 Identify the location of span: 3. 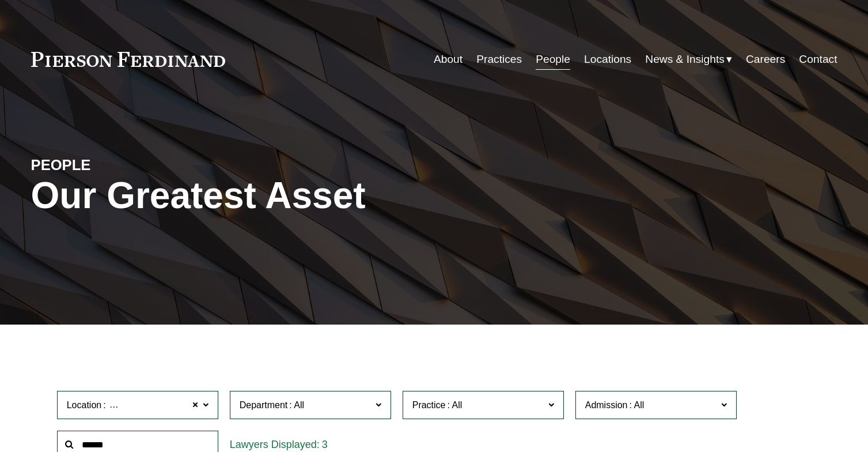
(325, 444).